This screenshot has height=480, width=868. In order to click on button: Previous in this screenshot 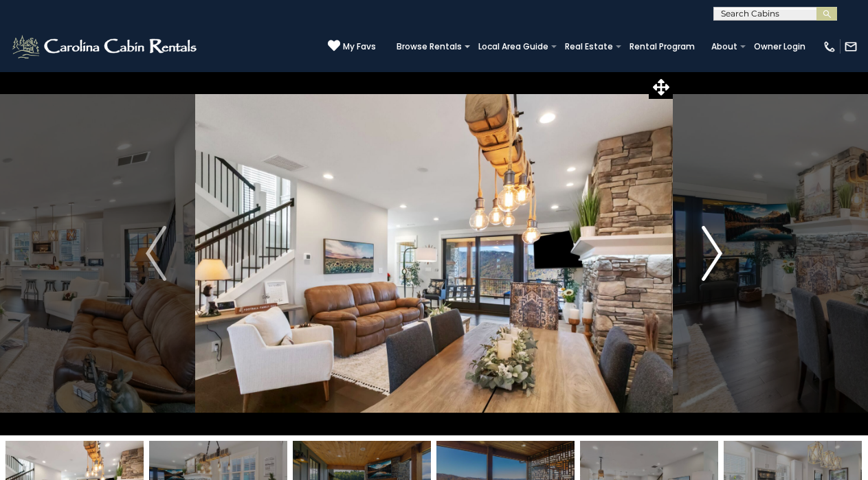, I will do `click(156, 254)`.